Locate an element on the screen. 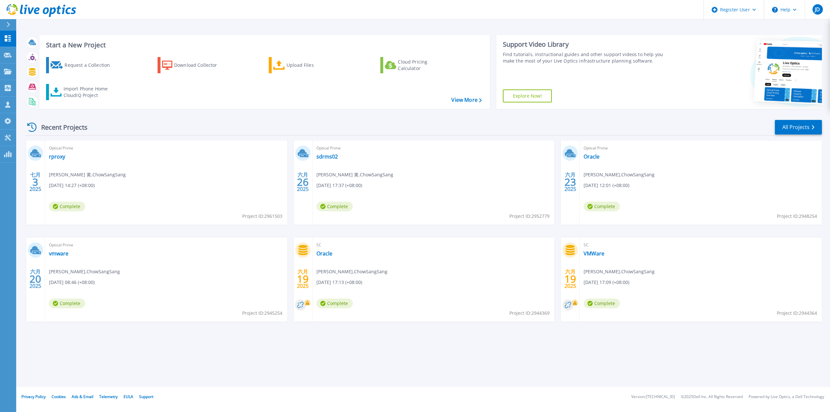 Image resolution: width=830 pixels, height=412 pixels. div: 七月 2025 is located at coordinates (35, 182).